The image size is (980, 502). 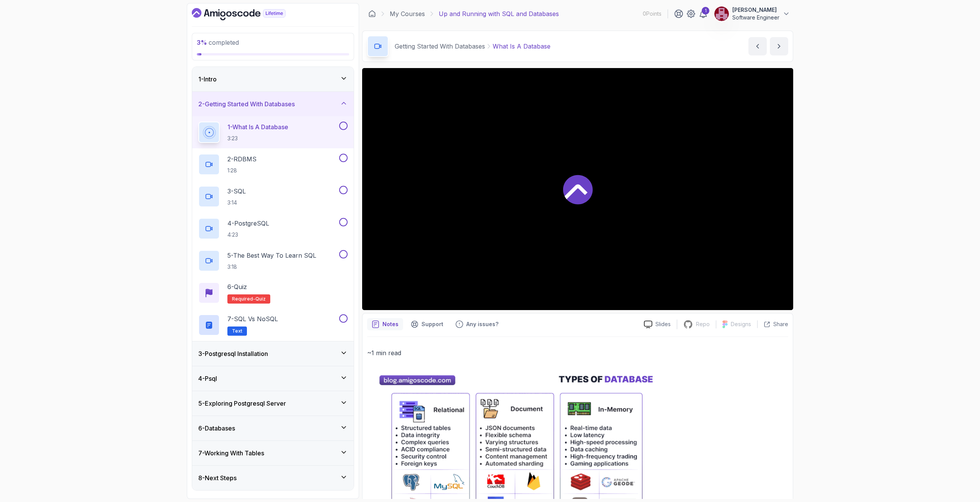 What do you see at coordinates (244, 299) in the screenshot?
I see `span: Required-` at bounding box center [244, 299].